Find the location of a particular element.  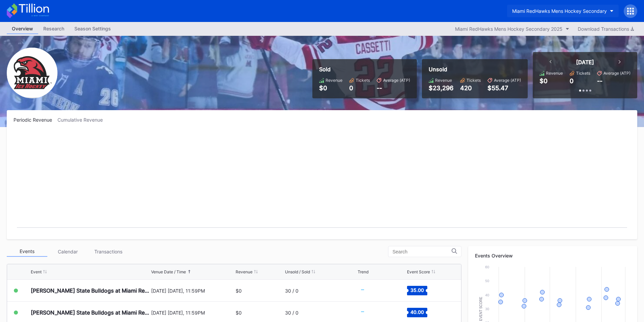

img: Miami_RedHawks_Mens_Hockey_Secondary.png is located at coordinates (32, 73).